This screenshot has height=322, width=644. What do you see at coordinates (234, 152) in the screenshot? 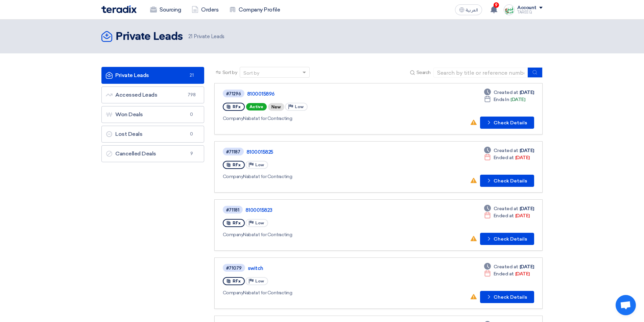
I see `div: #71187` at bounding box center [234, 152].